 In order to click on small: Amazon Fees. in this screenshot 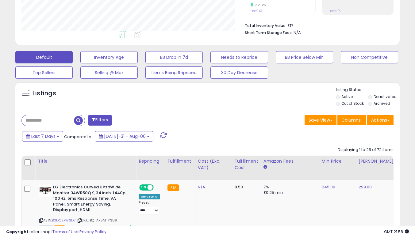, I will do `click(265, 167)`.